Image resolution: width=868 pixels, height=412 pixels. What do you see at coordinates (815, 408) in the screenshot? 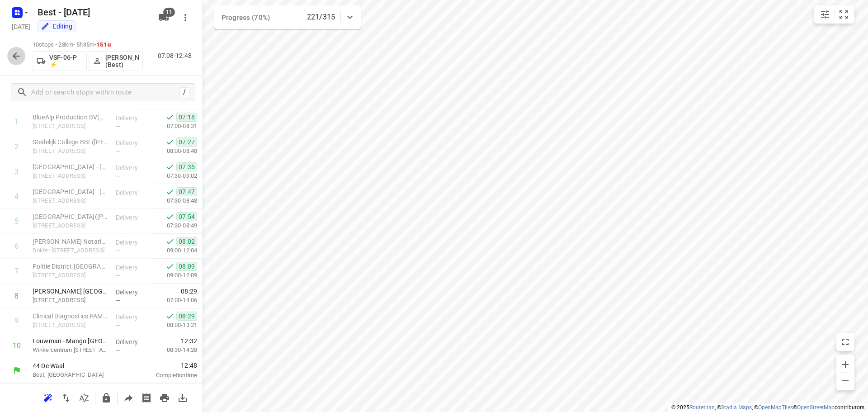
I see `a: OpenStreetMap` at bounding box center [815, 408].